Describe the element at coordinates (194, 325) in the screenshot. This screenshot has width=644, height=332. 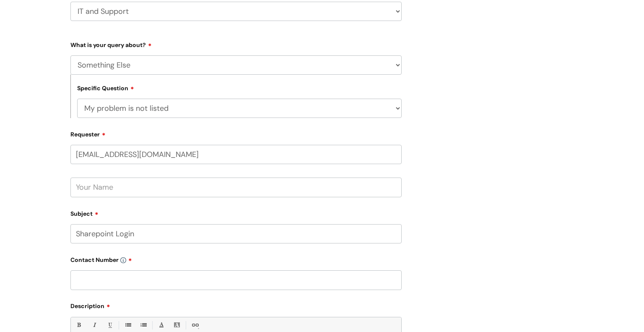
I see `a: Link` at that location.